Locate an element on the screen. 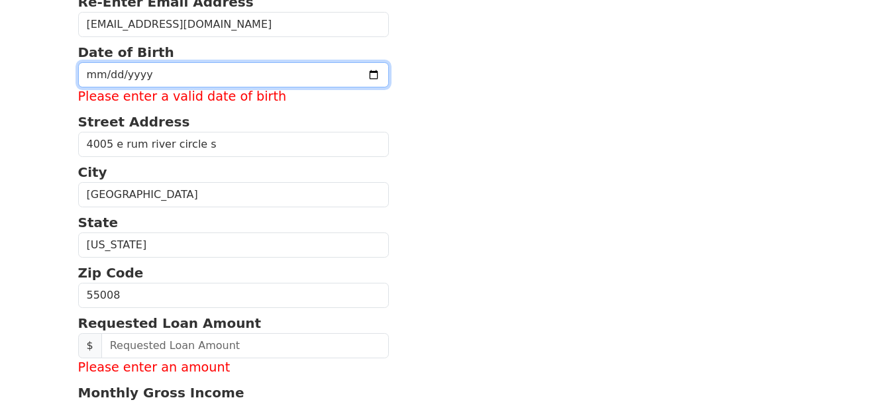  input: Zip Code is located at coordinates (234, 295).